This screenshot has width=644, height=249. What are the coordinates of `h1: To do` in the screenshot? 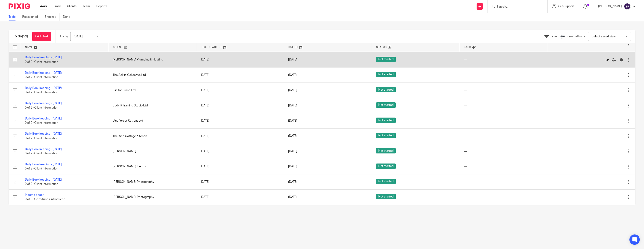 It's located at (20, 37).